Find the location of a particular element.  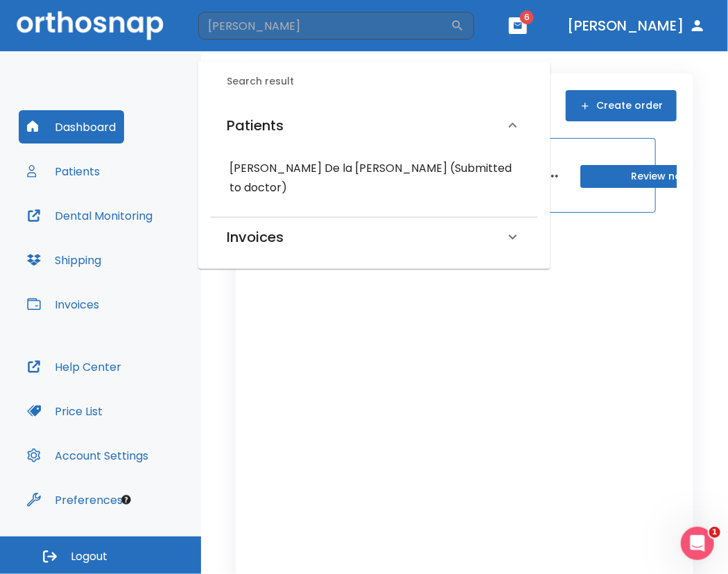

a: Shipping is located at coordinates (64, 260).